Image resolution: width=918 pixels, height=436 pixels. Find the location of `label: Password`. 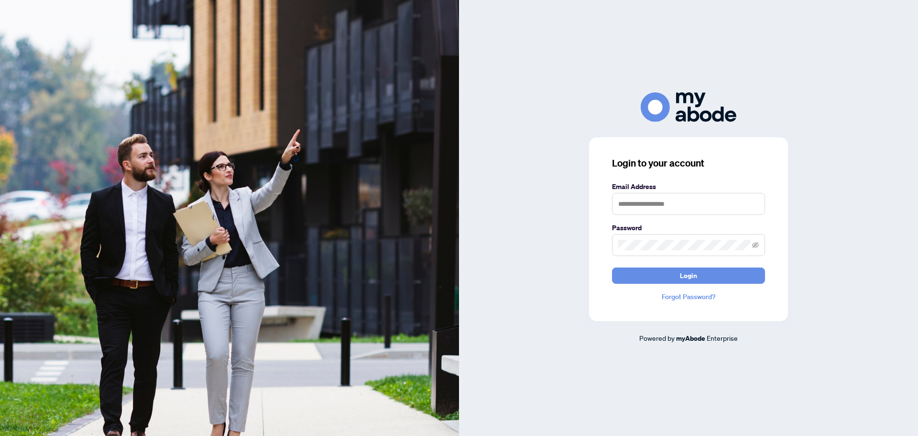

label: Password is located at coordinates (688, 228).